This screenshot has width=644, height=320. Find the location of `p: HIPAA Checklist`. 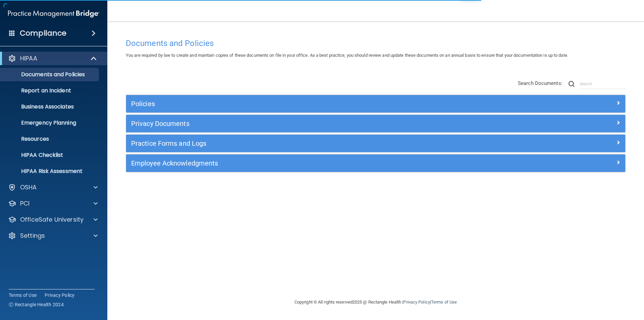

p: HIPAA Checklist is located at coordinates (50, 155).